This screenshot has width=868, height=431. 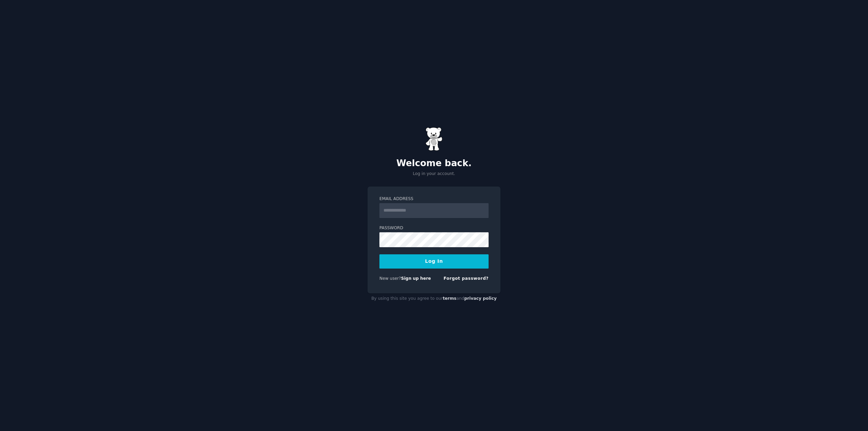 What do you see at coordinates (480, 299) in the screenshot?
I see `a: privacy policy` at bounding box center [480, 299].